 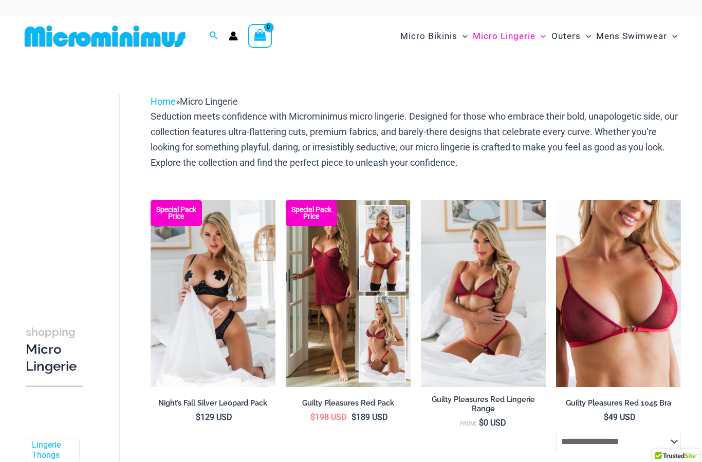 What do you see at coordinates (483, 404) in the screenshot?
I see `h2: Guilty Pleasures Red Lingerie Range` at bounding box center [483, 404].